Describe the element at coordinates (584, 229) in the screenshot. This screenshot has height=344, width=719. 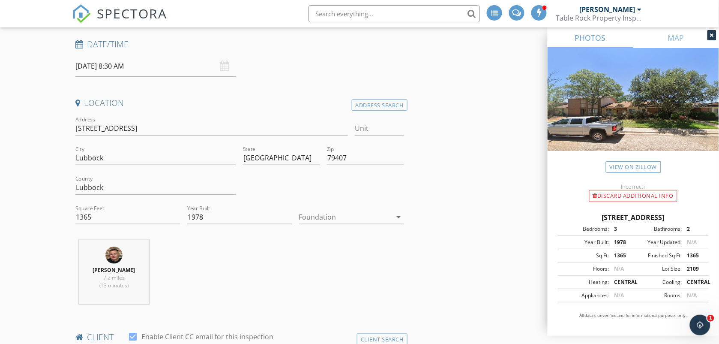
I see `div: Bedrooms:` at that location.